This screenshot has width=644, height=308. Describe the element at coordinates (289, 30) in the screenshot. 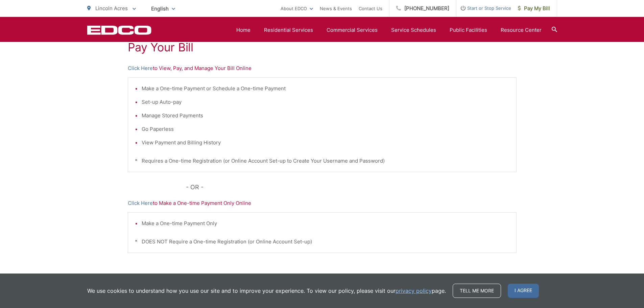

I see `a: Residential Services` at that location.